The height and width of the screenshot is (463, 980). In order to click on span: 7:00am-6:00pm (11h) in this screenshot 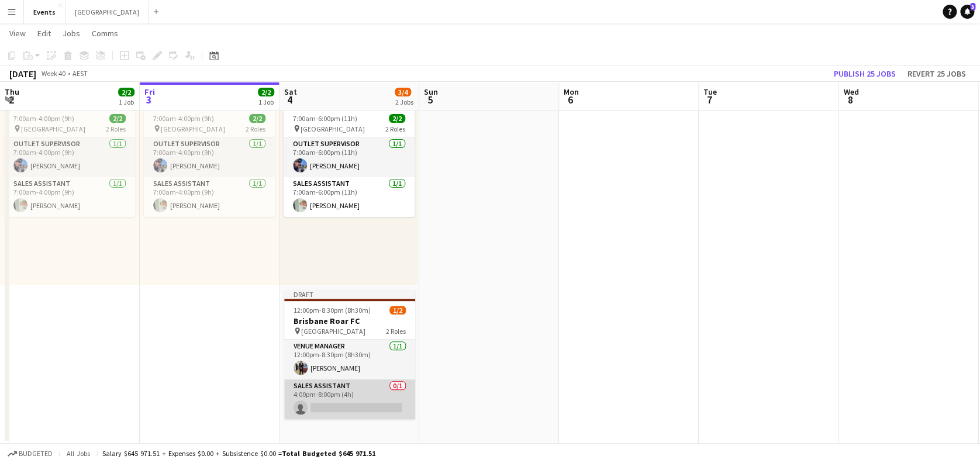, I will do `click(325, 118)`.